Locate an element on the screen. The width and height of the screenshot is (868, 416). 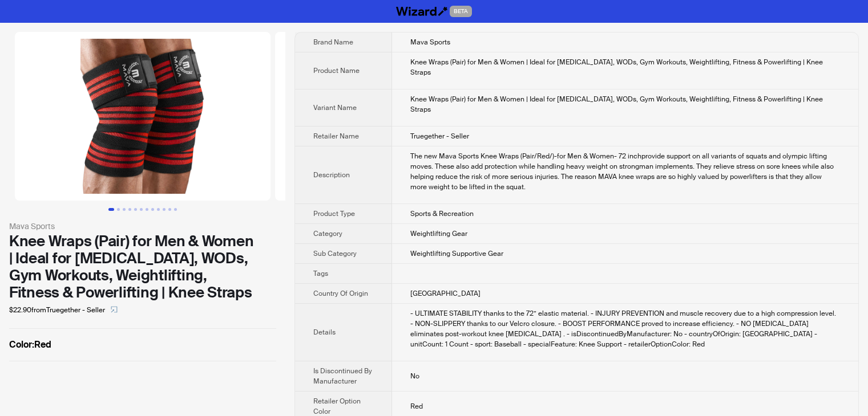
span: Sports & Recreation is located at coordinates (442, 214).